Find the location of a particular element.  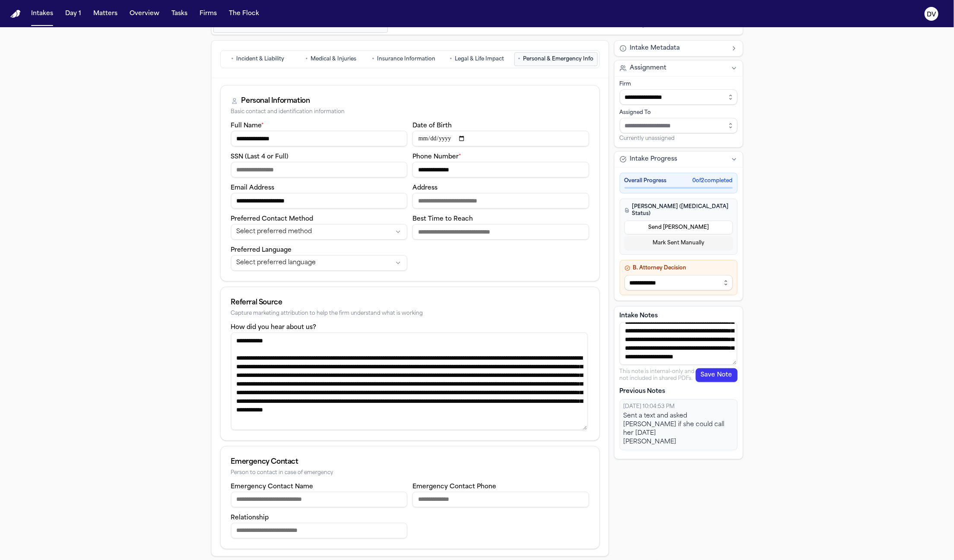

button: Intakes is located at coordinates (42, 14).